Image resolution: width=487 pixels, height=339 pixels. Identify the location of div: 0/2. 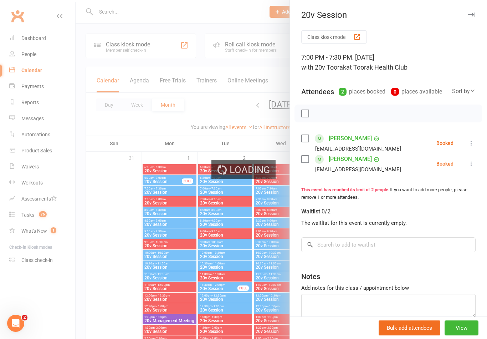
(326, 211).